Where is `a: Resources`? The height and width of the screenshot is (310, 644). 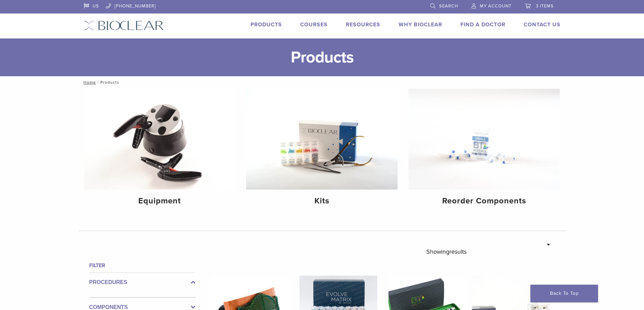
a: Resources is located at coordinates (363, 24).